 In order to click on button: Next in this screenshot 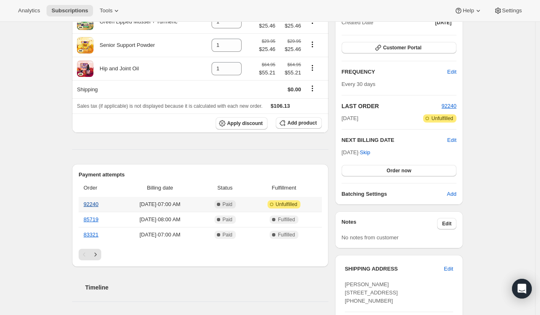, I will do `click(96, 255)`.